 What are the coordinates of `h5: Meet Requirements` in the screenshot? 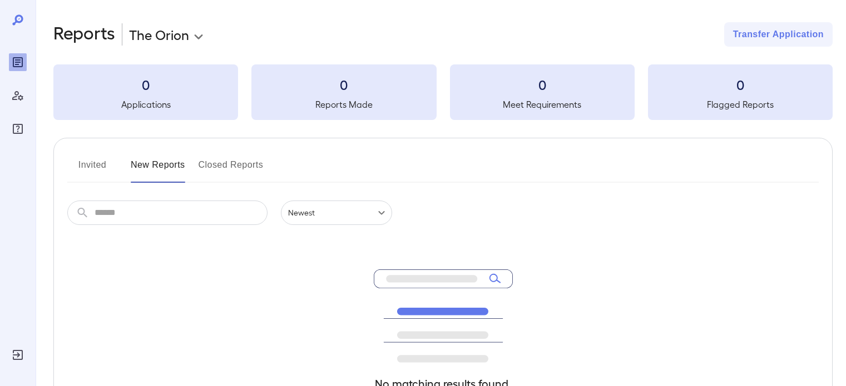 It's located at (542, 105).